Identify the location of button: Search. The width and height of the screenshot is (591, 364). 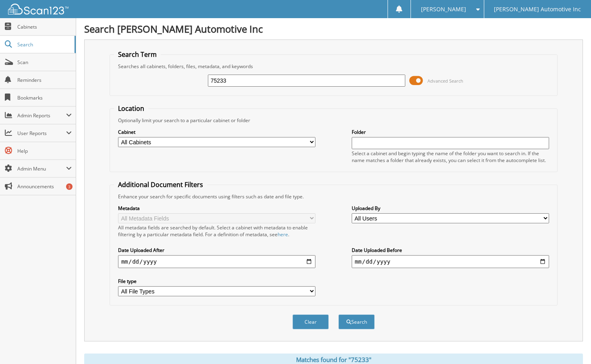
(356, 321).